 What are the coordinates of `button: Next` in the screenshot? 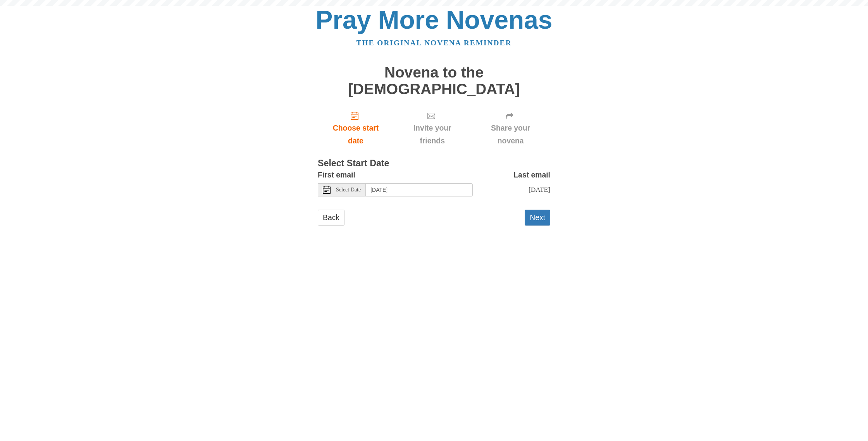 It's located at (538, 217).